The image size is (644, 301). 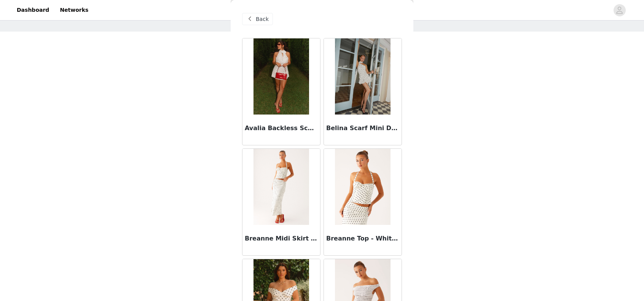 What do you see at coordinates (363, 239) in the screenshot?
I see `h3: Breanne Top - White Polka Dot` at bounding box center [363, 239].